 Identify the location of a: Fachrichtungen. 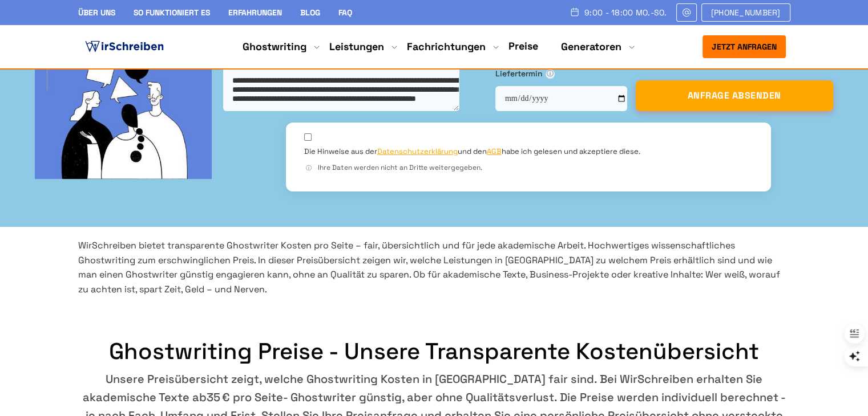
(446, 47).